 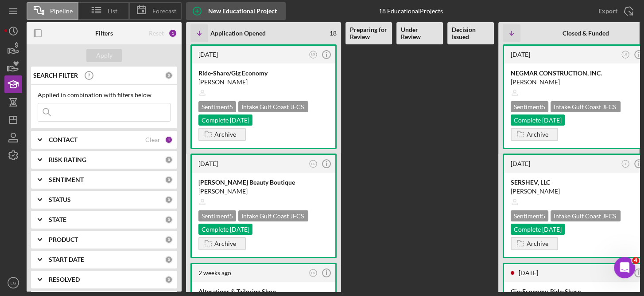 I want to click on div: Alterations & Tailoring Shop, so click(x=264, y=292).